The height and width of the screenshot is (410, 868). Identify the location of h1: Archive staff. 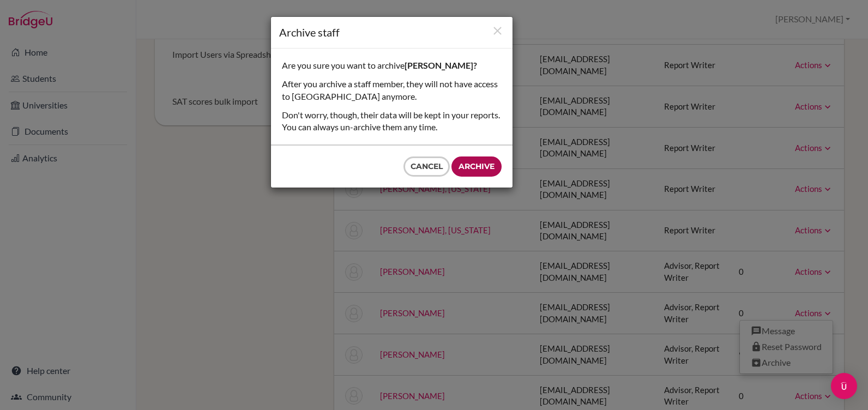
(391, 32).